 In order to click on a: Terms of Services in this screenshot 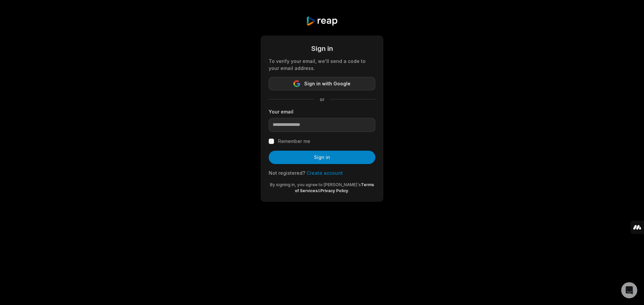, I will do `click(334, 187)`.